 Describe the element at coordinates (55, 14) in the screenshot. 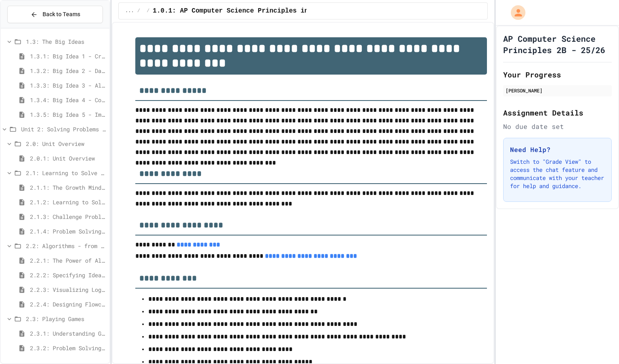

I see `button: Back to Teams` at that location.